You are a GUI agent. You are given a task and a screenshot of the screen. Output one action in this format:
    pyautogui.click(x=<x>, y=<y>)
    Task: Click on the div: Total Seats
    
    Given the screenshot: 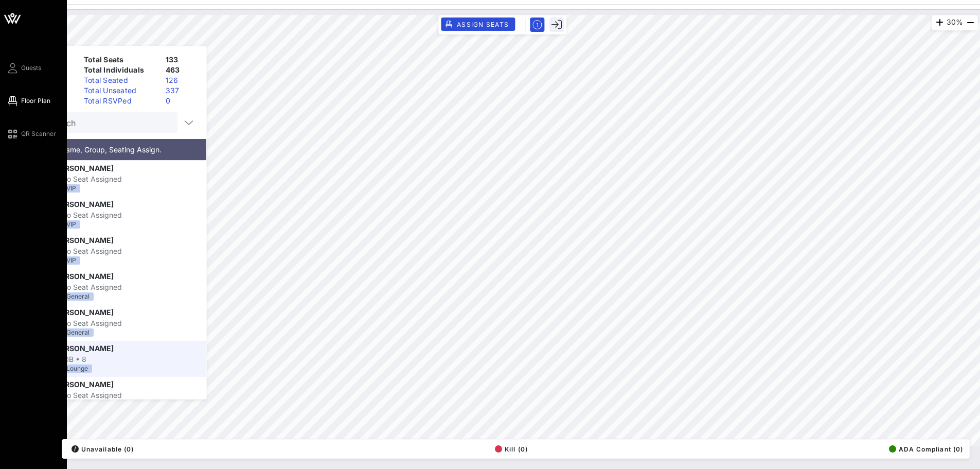 What is the action you would take?
    pyautogui.click(x=120, y=59)
    